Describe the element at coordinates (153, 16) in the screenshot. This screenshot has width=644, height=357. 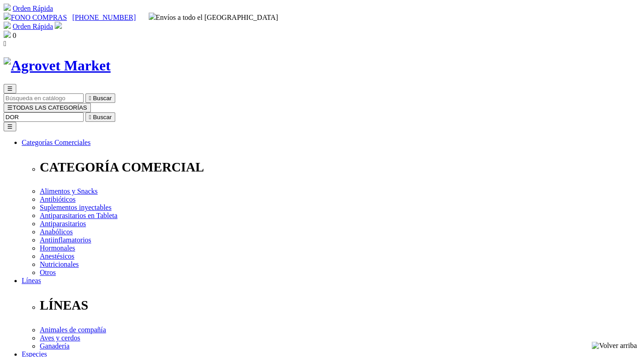
I see `img: delivery-truck.svg` at that location.